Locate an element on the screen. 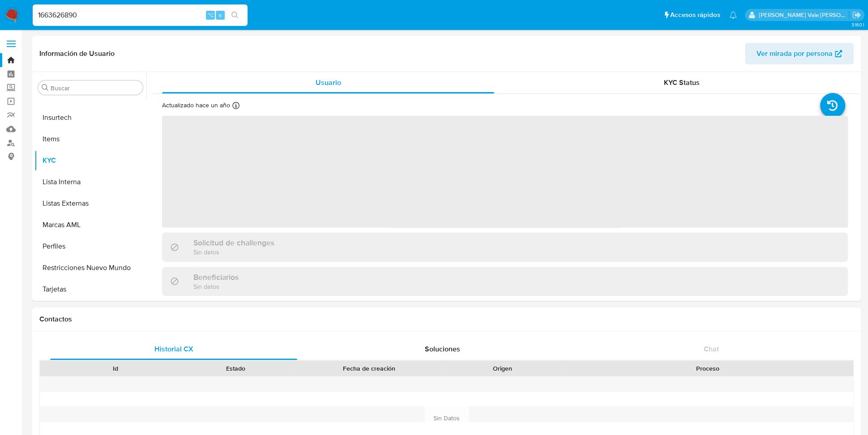 This screenshot has height=435, width=868. input: Buscar is located at coordinates (95, 88).